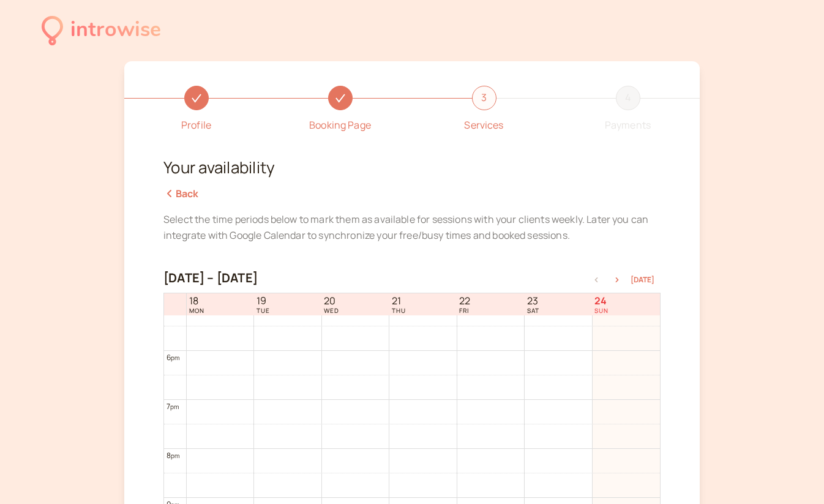  I want to click on h2: Your availability, so click(412, 168).